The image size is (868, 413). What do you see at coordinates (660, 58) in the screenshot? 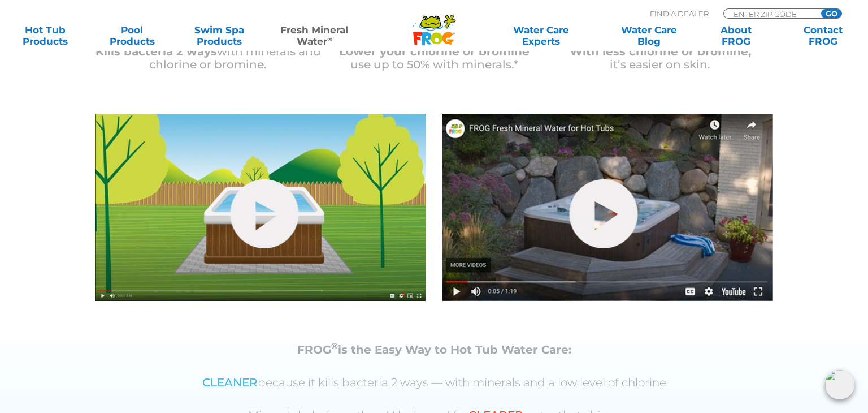
I see `p: it’s easier on skin.` at bounding box center [660, 58].